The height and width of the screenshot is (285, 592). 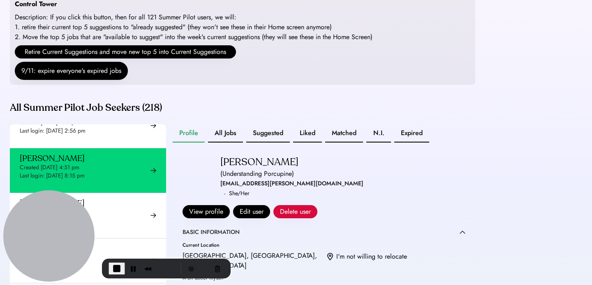 I want to click on button: All Jobs, so click(x=225, y=133).